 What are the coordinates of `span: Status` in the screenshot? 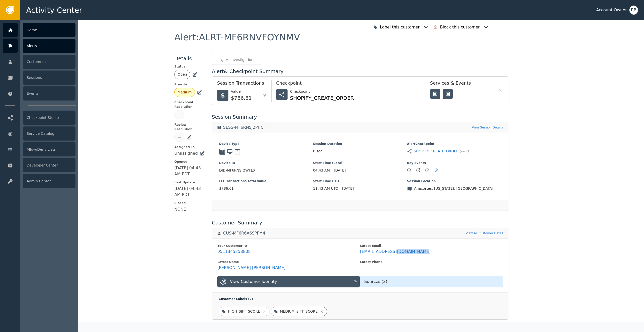 It's located at (189, 67).